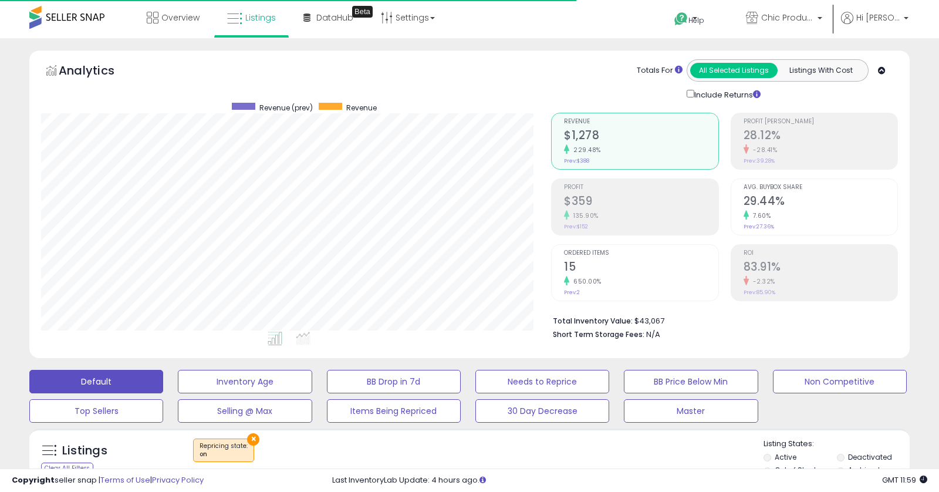 The height and width of the screenshot is (492, 939). Describe the element at coordinates (680, 19) in the screenshot. I see `i: Get Help` at that location.